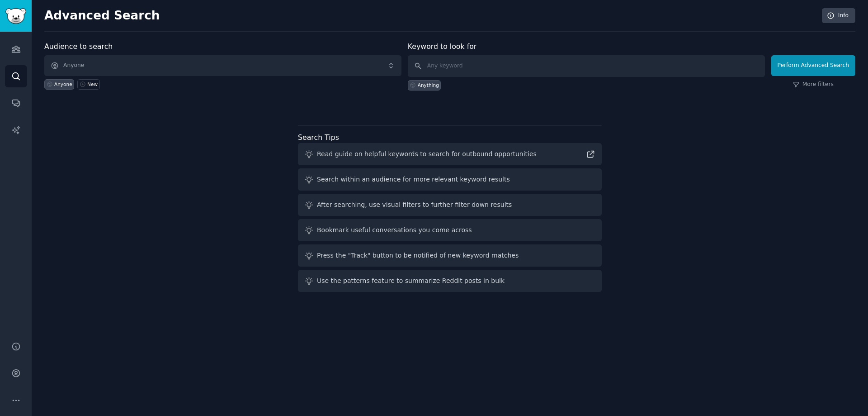 Image resolution: width=868 pixels, height=416 pixels. What do you see at coordinates (223, 66) in the screenshot?
I see `span: Anyone` at bounding box center [223, 66].